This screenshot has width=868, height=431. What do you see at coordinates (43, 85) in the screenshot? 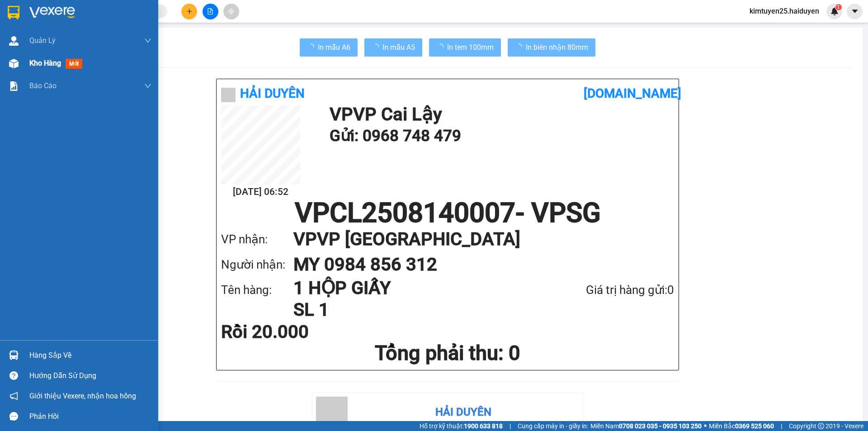
I see `span: Báo cáo` at bounding box center [43, 85].